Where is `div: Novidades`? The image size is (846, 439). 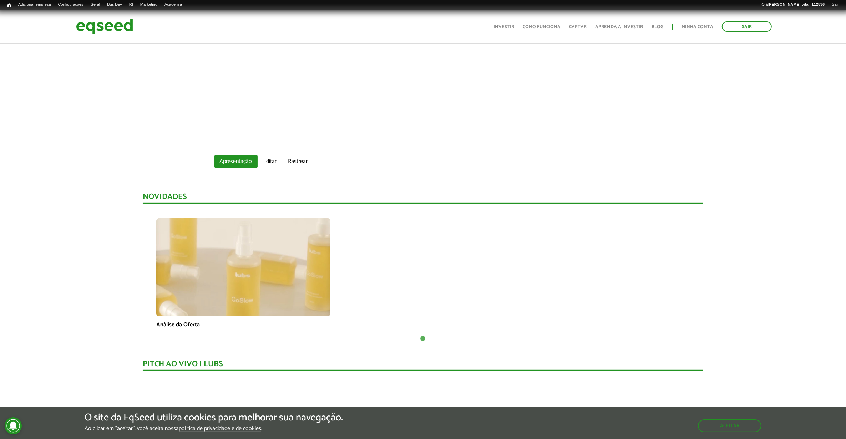 div: Novidades is located at coordinates (423, 198).